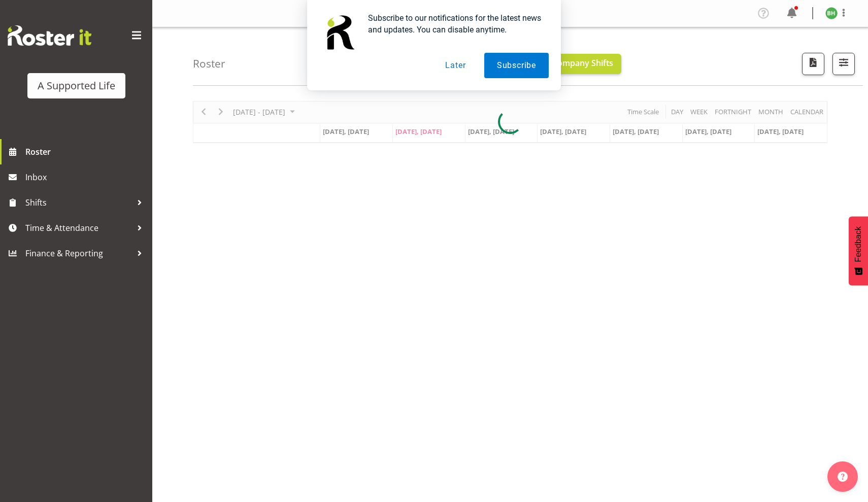 Image resolution: width=868 pixels, height=502 pixels. I want to click on span: Time & Attendance, so click(79, 228).